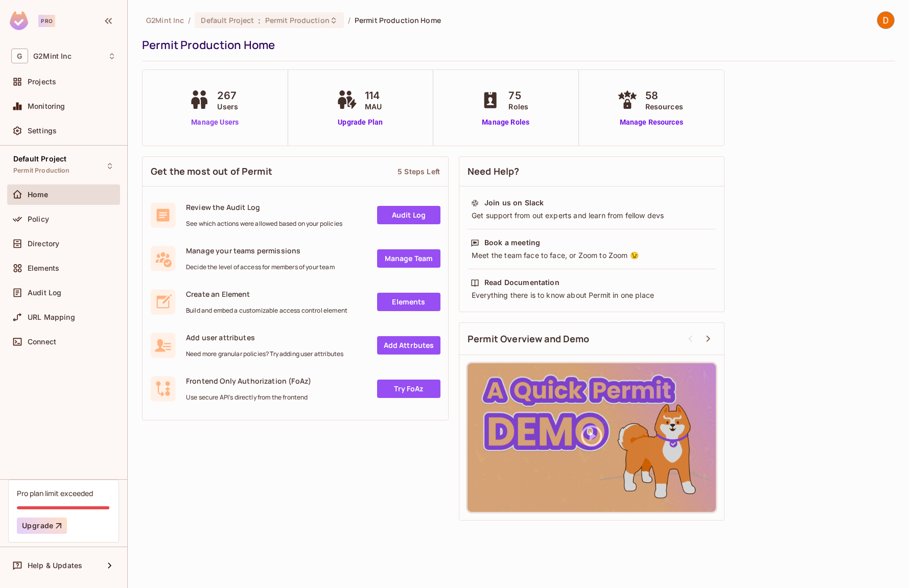  What do you see at coordinates (652, 122) in the screenshot?
I see `a: Manage Resources` at bounding box center [652, 122].